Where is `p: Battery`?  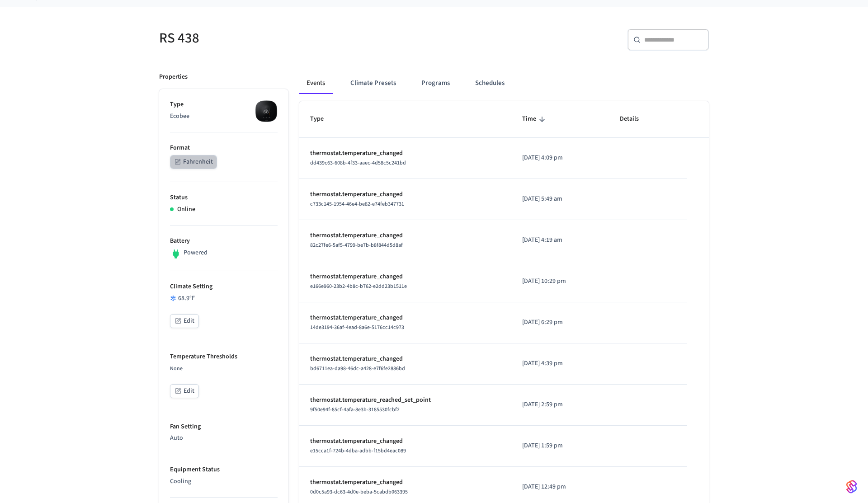 p: Battery is located at coordinates (224, 240).